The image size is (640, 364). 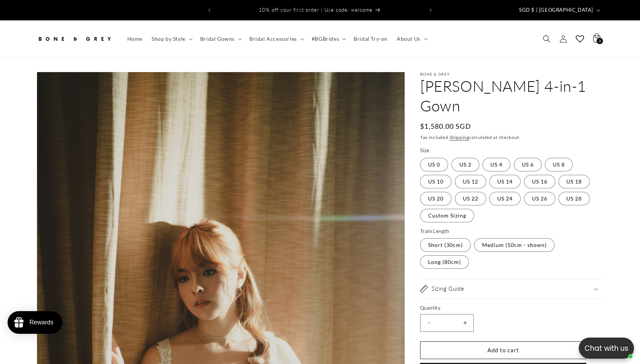 What do you see at coordinates (436, 198) in the screenshot?
I see `label: US 20` at bounding box center [436, 198].